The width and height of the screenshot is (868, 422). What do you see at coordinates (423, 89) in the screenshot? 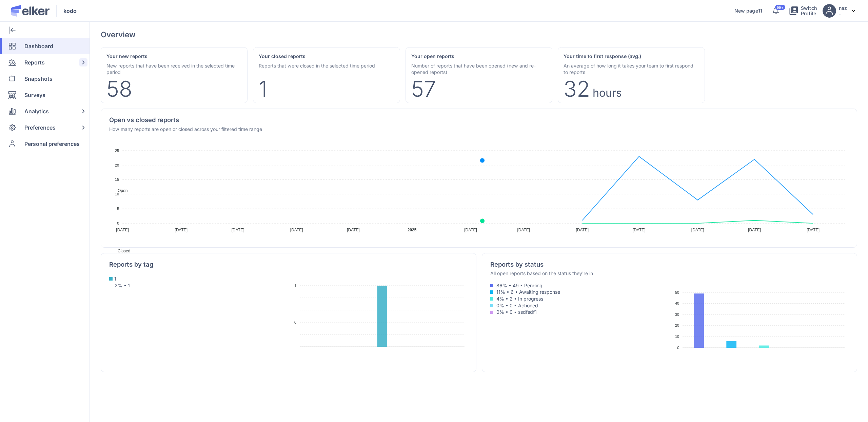
I see `div: 57` at bounding box center [423, 89].